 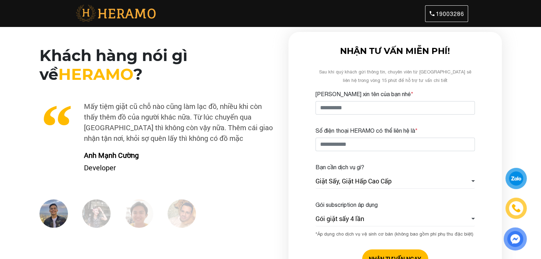 I want to click on p: Developer, so click(x=178, y=168).